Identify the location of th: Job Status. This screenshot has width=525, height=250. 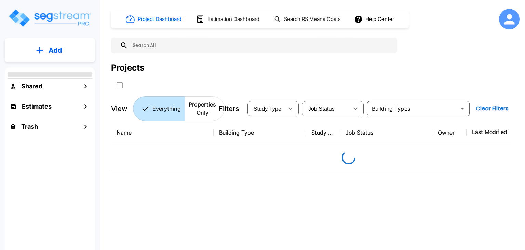
(387, 132).